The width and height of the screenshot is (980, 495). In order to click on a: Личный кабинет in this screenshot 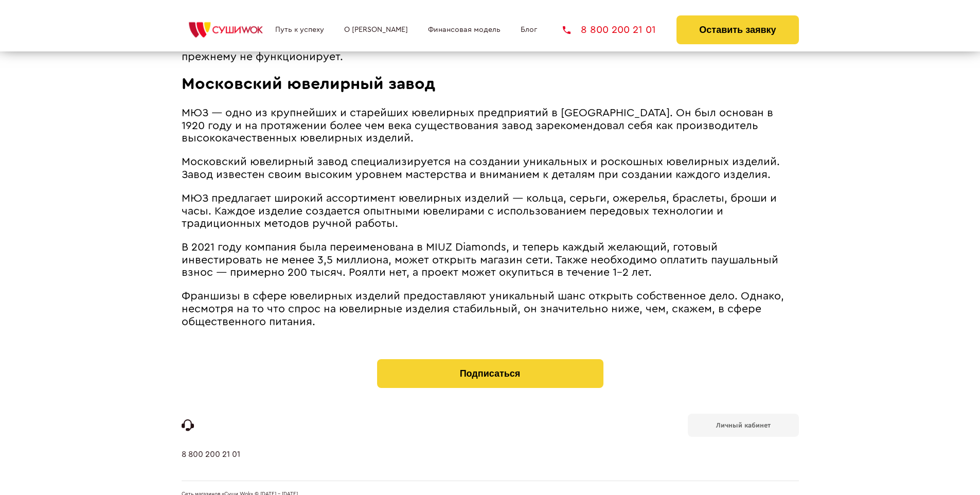, I will do `click(743, 425)`.